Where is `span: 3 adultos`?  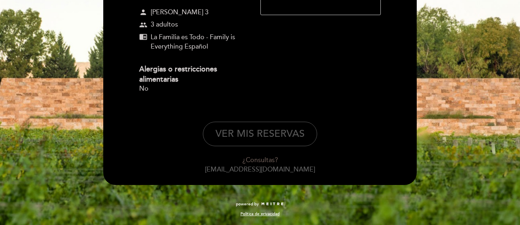
span: 3 adultos is located at coordinates (164, 24).